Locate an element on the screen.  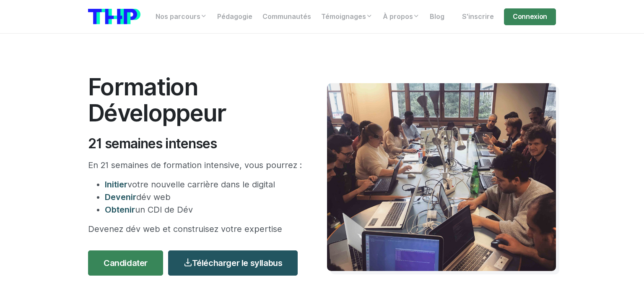
li: un CDI de Dév is located at coordinates (204, 209).